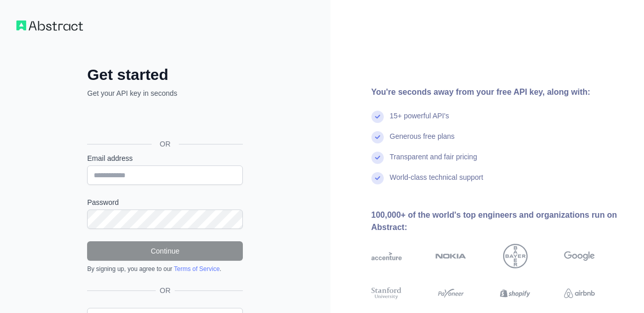 The width and height of the screenshot is (644, 313). I want to click on img: shopify, so click(515, 293).